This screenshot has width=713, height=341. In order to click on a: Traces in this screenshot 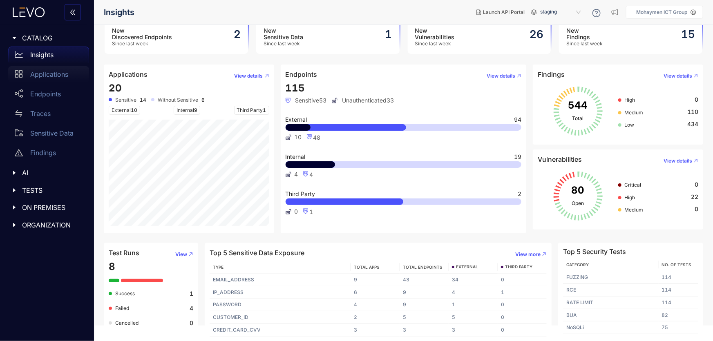, I will do `click(49, 115)`.